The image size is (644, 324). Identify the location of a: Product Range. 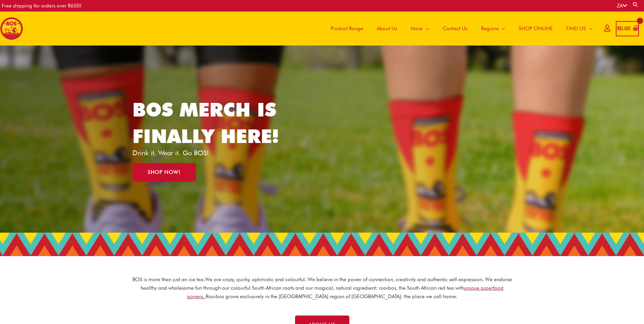
(347, 28).